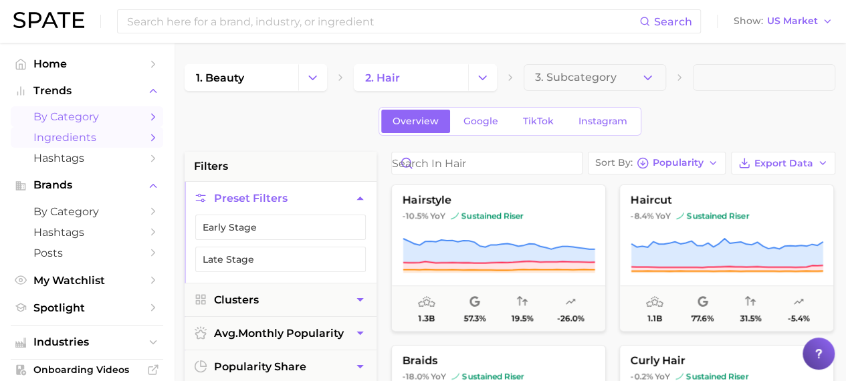 The image size is (846, 381). Describe the element at coordinates (783, 163) in the screenshot. I see `button: Export Data` at that location.